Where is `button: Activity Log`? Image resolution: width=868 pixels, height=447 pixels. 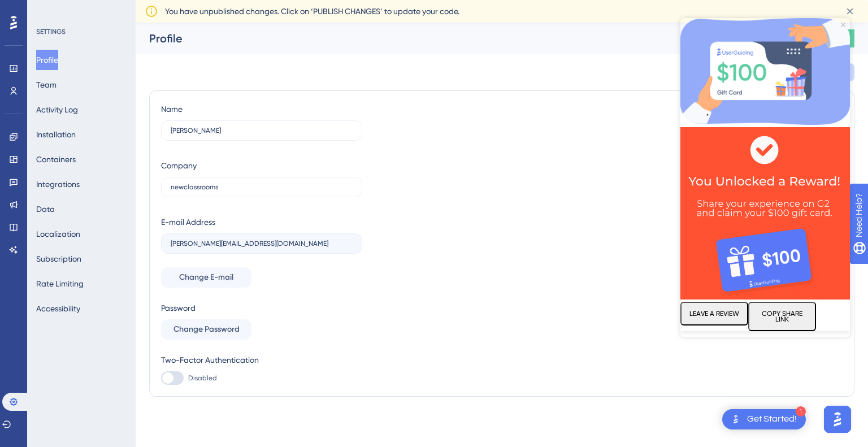 button: Activity Log is located at coordinates (57, 109).